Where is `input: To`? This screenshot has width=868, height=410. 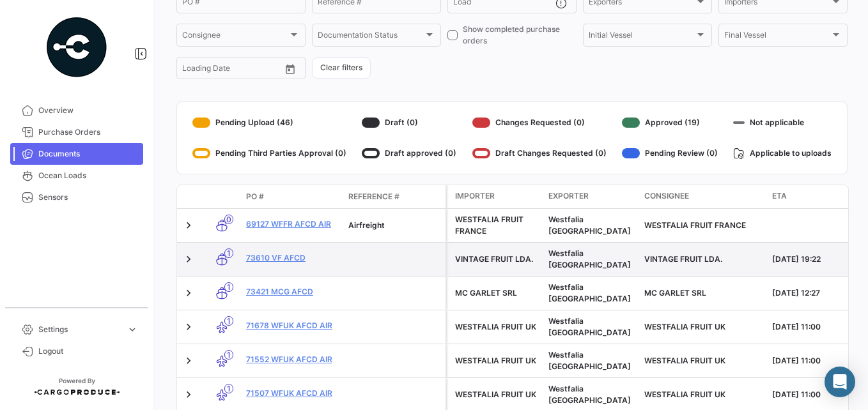
input: To is located at coordinates (232, 70).